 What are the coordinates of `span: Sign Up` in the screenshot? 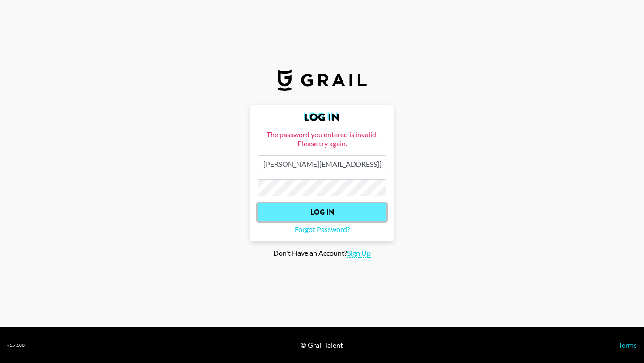 It's located at (359, 253).